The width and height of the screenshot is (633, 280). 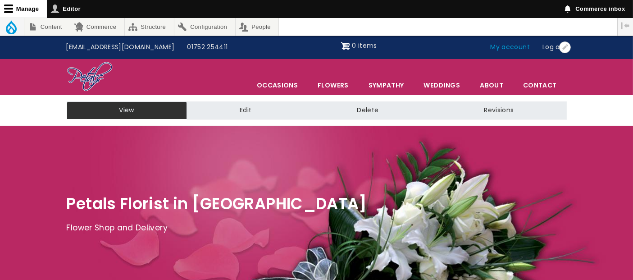 I want to click on a: Revisions, so click(x=499, y=110).